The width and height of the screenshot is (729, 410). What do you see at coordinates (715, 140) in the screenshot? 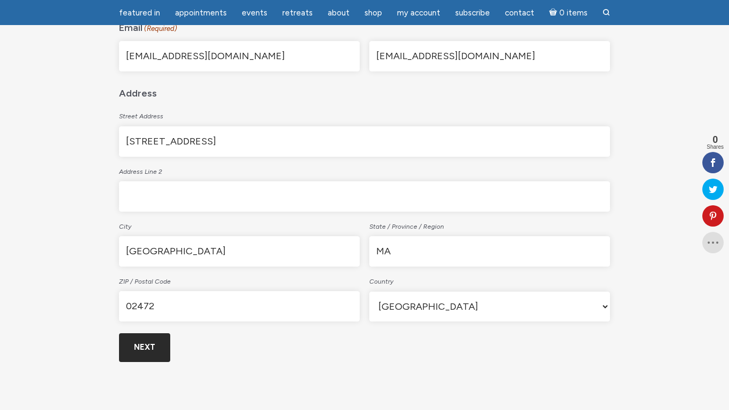
I see `span: 0` at bounding box center [715, 140].